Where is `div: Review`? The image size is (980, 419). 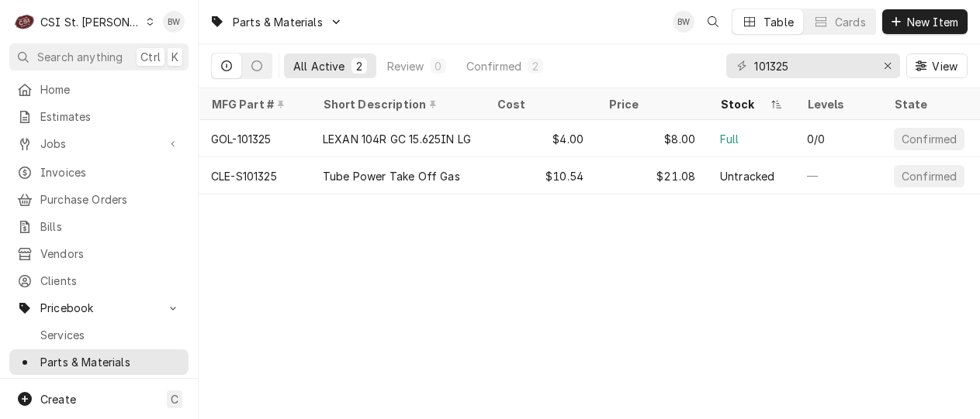 div: Review is located at coordinates (406, 66).